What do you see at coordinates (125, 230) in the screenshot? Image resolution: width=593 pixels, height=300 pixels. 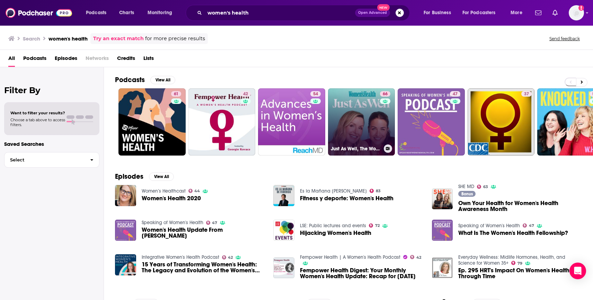 I see `img: Women's Health Update From Dr. Thacker` at bounding box center [125, 230].